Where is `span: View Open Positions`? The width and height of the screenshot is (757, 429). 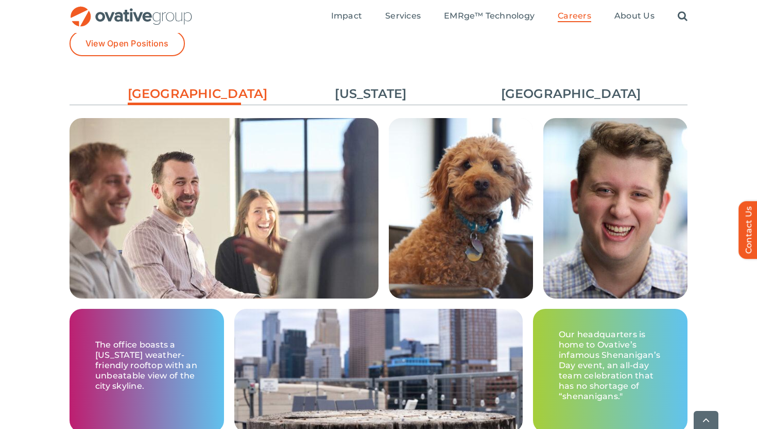
span: View Open Positions is located at coordinates (127, 43).